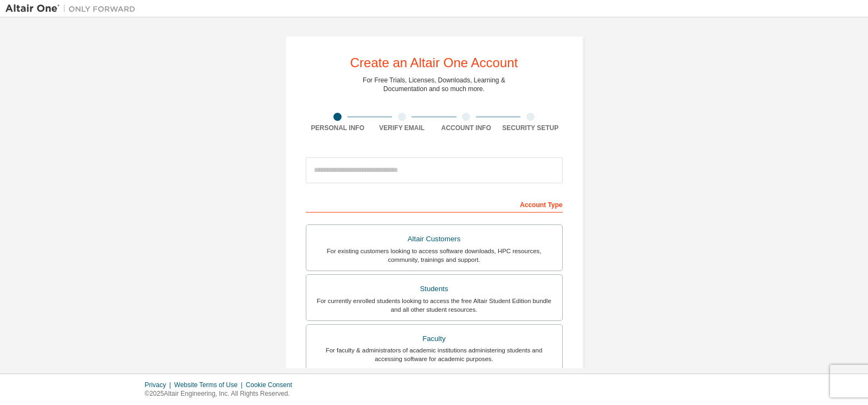  What do you see at coordinates (272, 385) in the screenshot?
I see `div: Cookie Consent` at bounding box center [272, 385].